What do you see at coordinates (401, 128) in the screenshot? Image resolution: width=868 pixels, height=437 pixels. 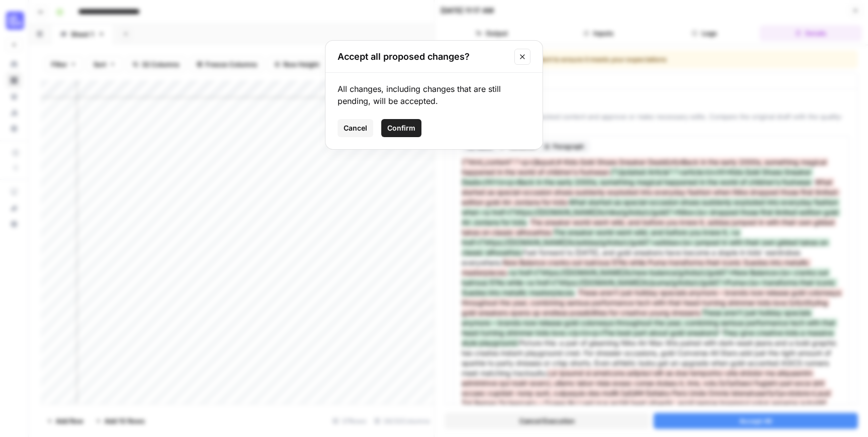 I see `button: Confirm` at bounding box center [401, 128].